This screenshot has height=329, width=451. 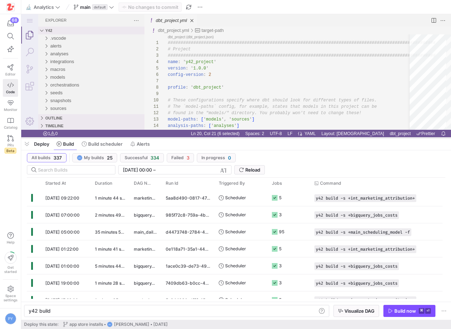 I want to click on y42-duration: 1 minute 44 seconds, so click(x=116, y=198).